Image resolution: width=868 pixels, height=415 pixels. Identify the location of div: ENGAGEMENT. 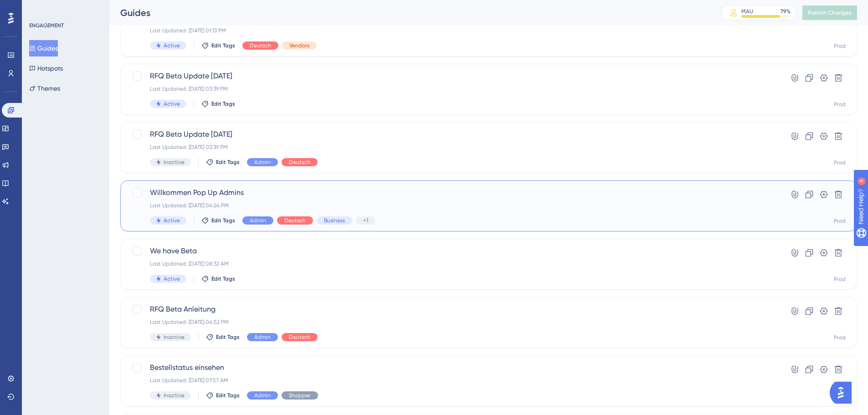
(47, 26).